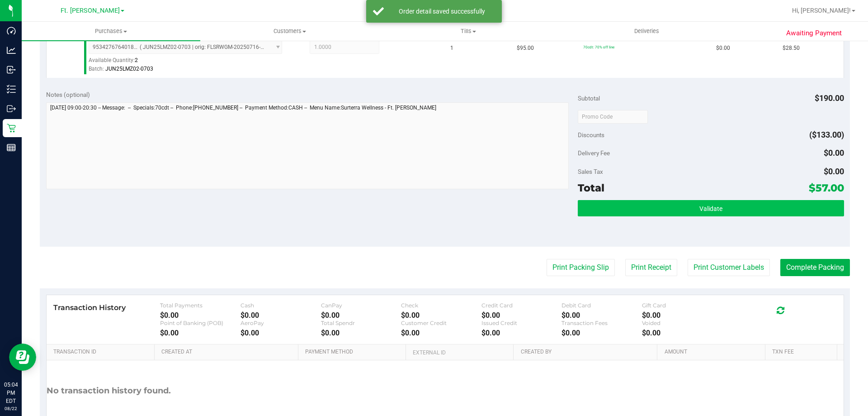  I want to click on inline-svg: Outbound, so click(11, 109).